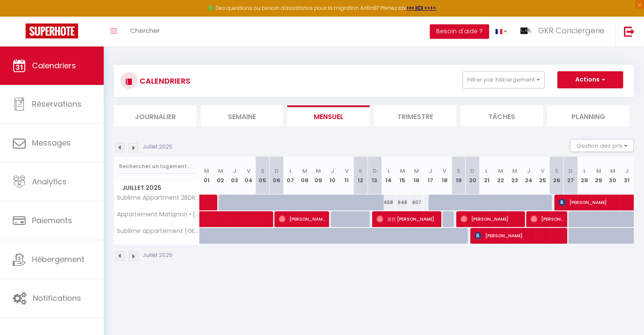  What do you see at coordinates (627, 175) in the screenshot?
I see `th: 31` at bounding box center [627, 175].